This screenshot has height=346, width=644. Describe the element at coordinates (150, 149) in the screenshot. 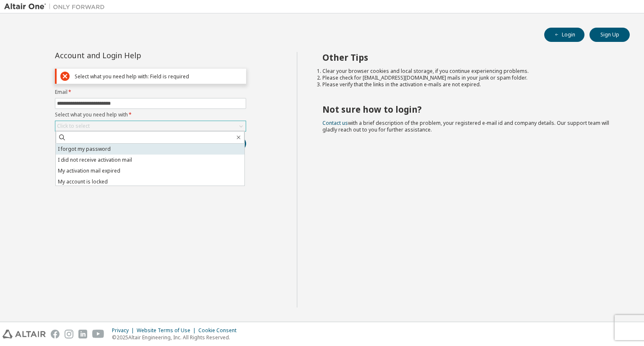

I see `li: I forgot my password` at that location.